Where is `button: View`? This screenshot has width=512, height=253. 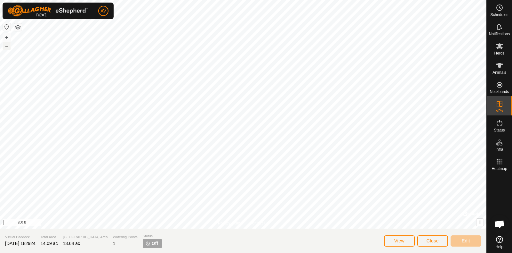 button: View is located at coordinates (400, 241).